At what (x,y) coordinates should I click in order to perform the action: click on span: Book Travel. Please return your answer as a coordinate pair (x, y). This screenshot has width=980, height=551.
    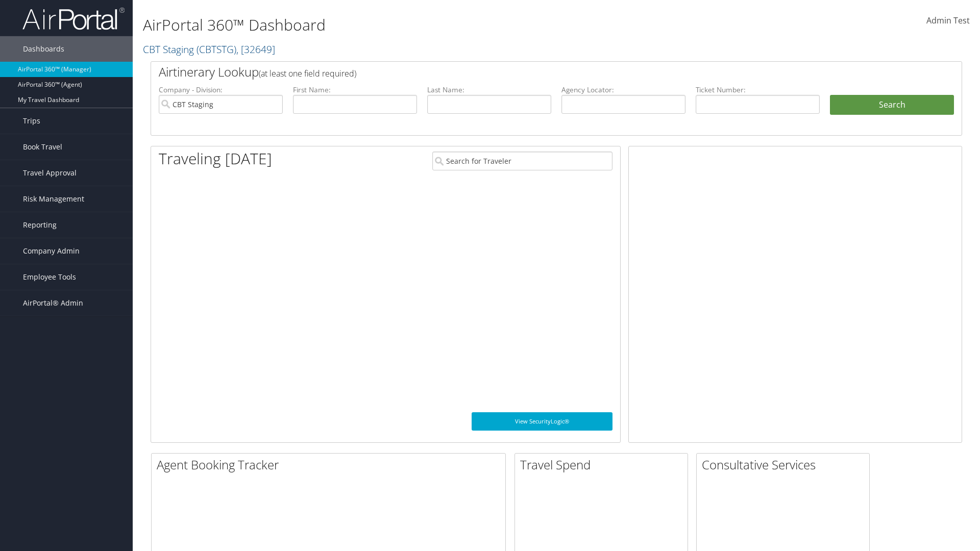
    Looking at the image, I should click on (42, 147).